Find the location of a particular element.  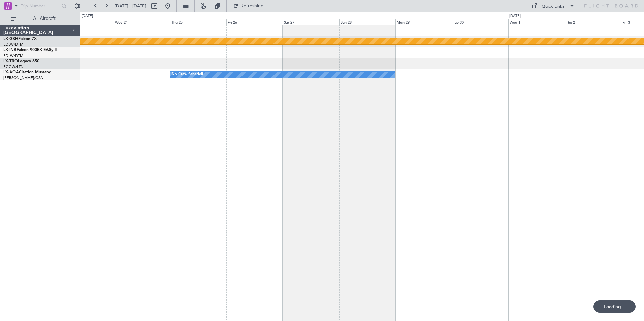

div: Mon 29 is located at coordinates (424, 21).